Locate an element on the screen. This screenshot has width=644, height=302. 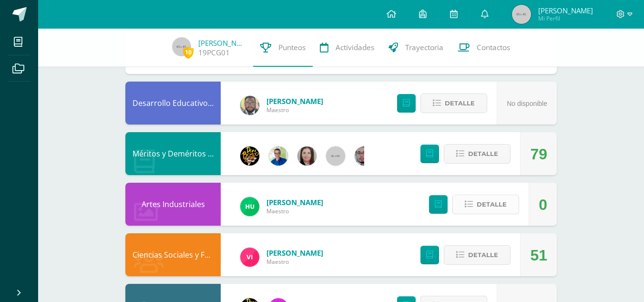
span: Mi Perfil is located at coordinates (566, 18).